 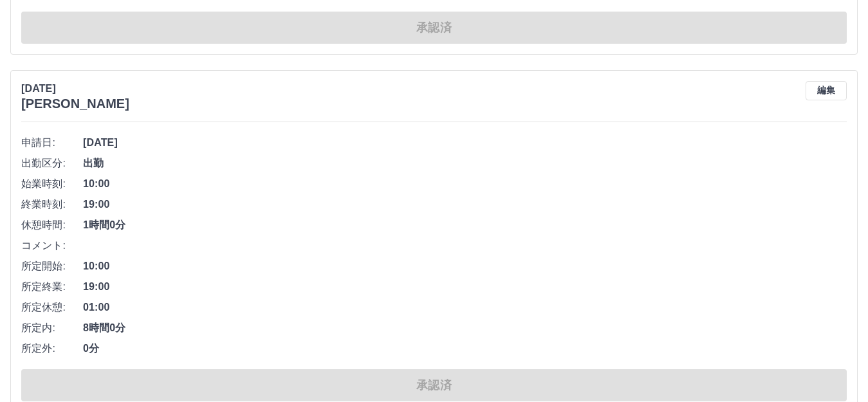 I want to click on span: 所定内:, so click(x=53, y=328).